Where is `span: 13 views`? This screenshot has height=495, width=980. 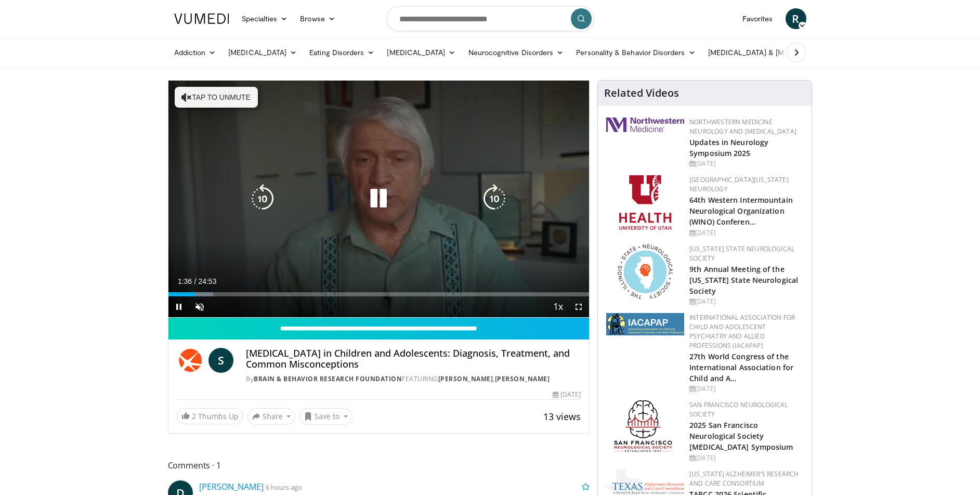 span: 13 views is located at coordinates (562, 417).